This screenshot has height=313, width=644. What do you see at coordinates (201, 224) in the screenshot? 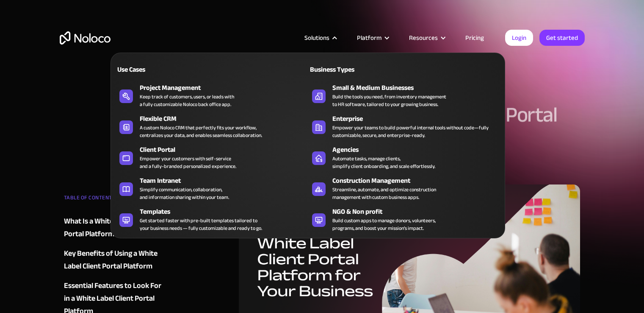
I see `div: Get started faster with pre-built templates tailored to your business needs — fully customizable ...` at bounding box center [201, 224].